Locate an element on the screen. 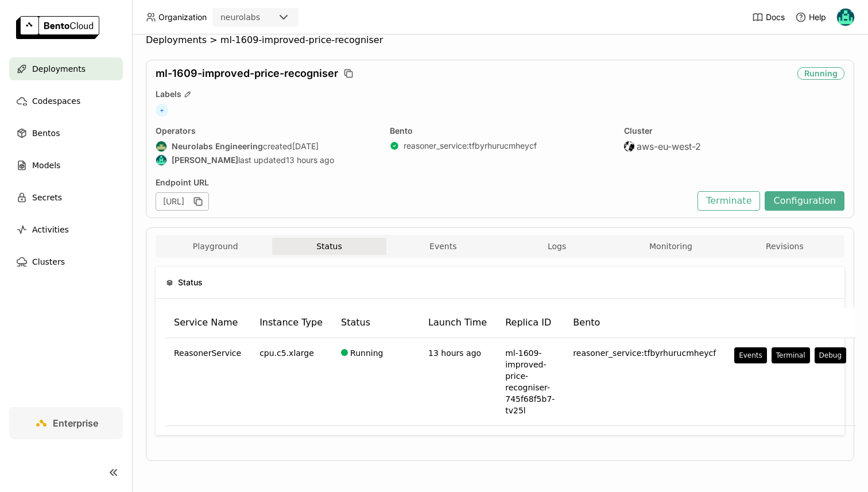 The width and height of the screenshot is (868, 492). div: Events is located at coordinates (750, 355).